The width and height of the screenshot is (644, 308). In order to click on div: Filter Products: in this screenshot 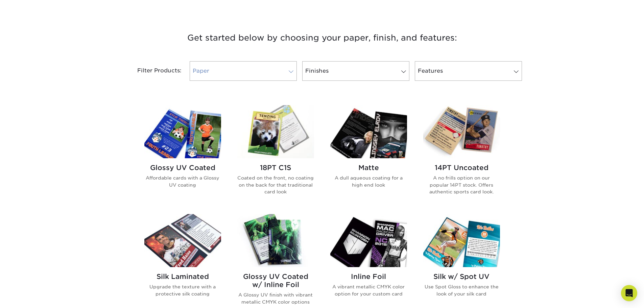, I will do `click(153, 71)`.